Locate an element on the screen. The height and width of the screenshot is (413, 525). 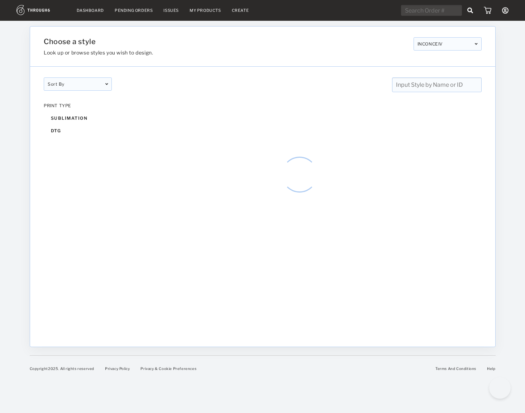
div: dtg is located at coordinates (78, 130).